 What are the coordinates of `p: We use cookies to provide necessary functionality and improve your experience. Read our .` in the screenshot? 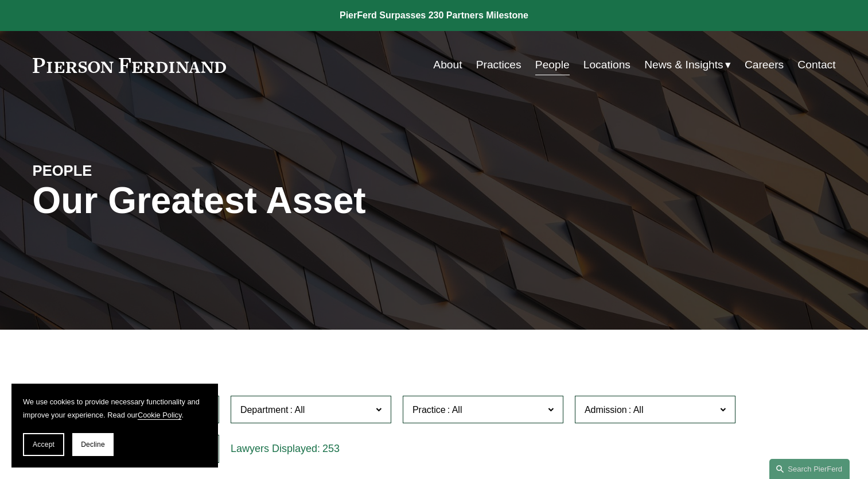 It's located at (114, 408).